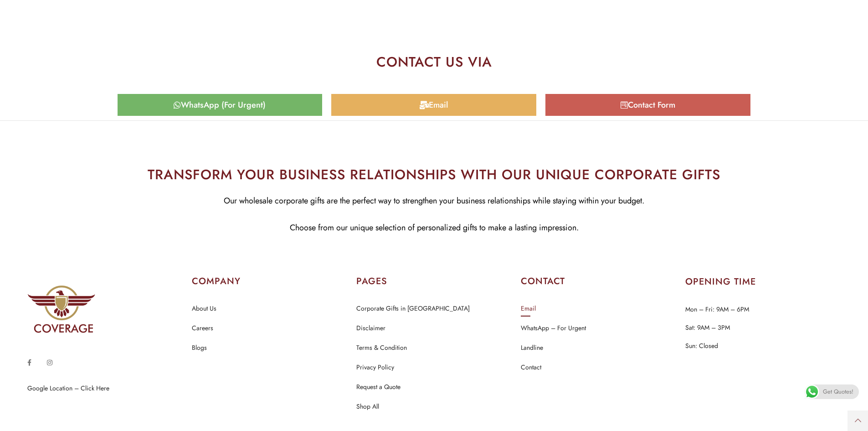 This screenshot has height=431, width=868. Describe the element at coordinates (438, 105) in the screenshot. I see `span: Email` at that location.